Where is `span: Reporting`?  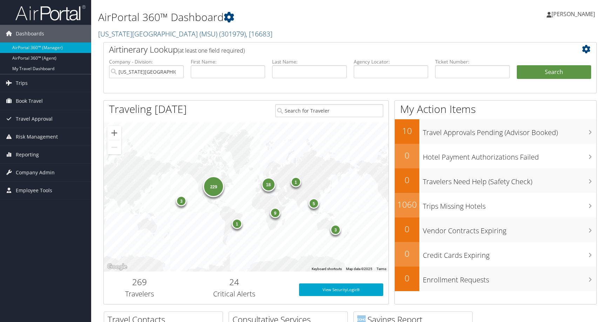
span: Reporting is located at coordinates (27, 154).